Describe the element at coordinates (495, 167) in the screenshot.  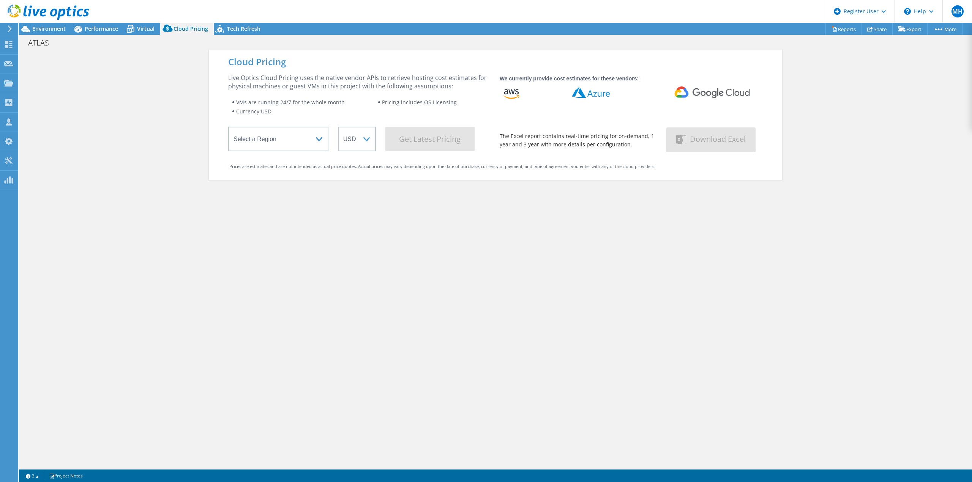
I see `div: Prices are estimates and are not intended as actual price quotes. Actual prices may vary dependin...` at that location.